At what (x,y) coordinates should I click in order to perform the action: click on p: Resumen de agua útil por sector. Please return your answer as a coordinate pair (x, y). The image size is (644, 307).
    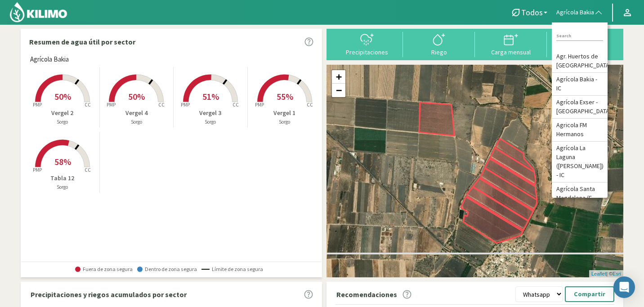
    Looking at the image, I should click on (82, 42).